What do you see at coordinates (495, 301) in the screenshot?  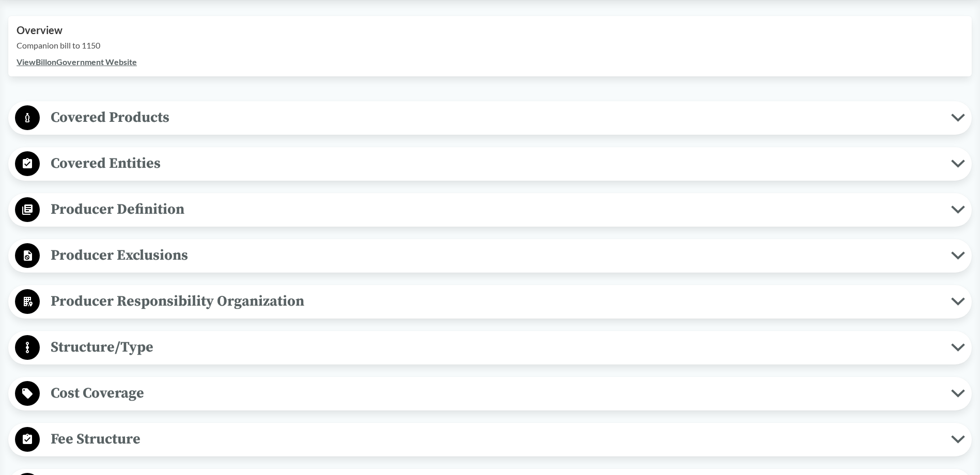 I see `span: Producer Responsibility Organization` at bounding box center [495, 301].